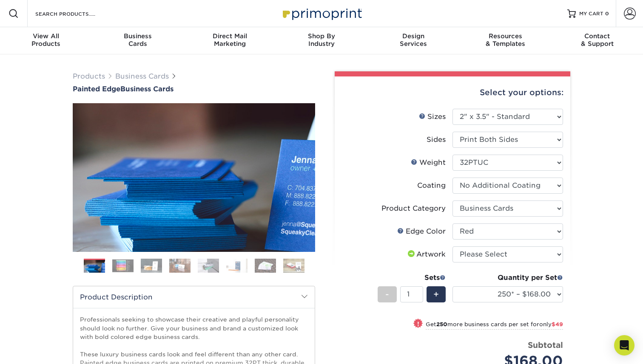 Image resolution: width=643 pixels, height=364 pixels. What do you see at coordinates (138, 40) in the screenshot?
I see `div: Cards` at bounding box center [138, 40].